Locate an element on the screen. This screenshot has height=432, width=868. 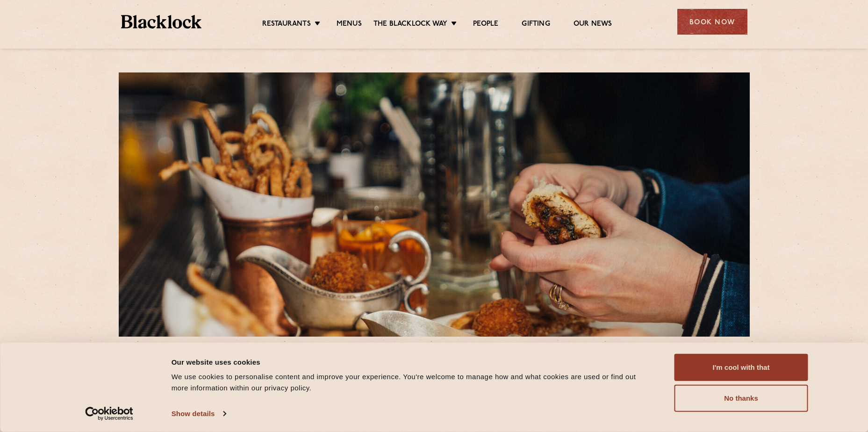
button: No thanks is located at coordinates (741, 398).